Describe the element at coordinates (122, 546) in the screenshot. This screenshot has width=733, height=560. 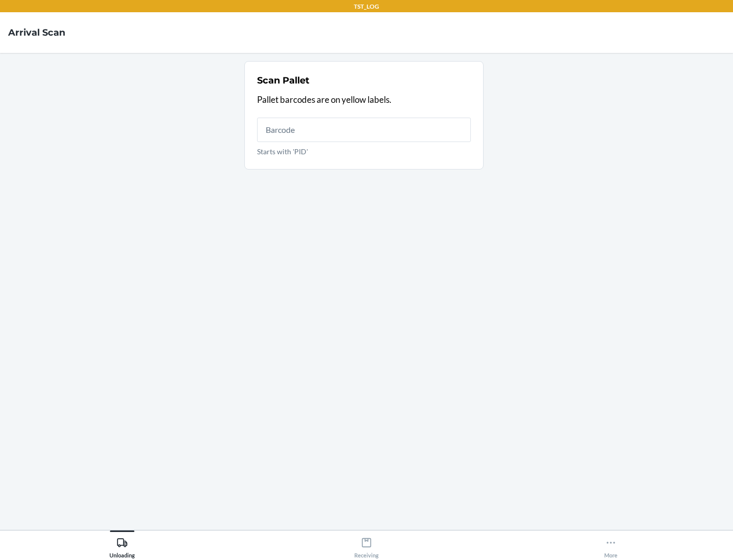
I see `div: Unloading` at that location.